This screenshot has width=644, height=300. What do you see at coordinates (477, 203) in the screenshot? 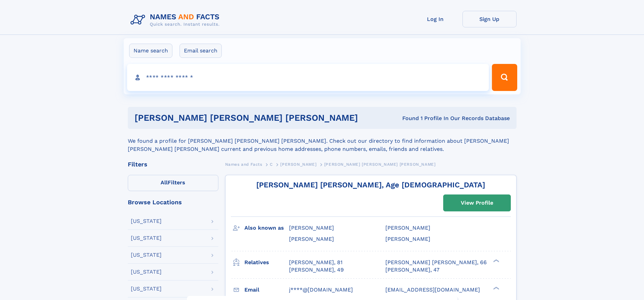
I see `a: View Profile` at bounding box center [477, 203].